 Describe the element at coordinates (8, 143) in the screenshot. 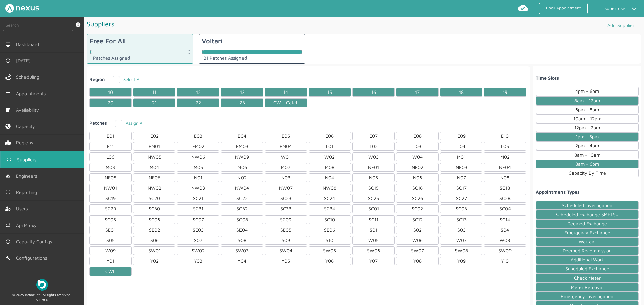

I see `img: regions.left-menu.svg` at that location.